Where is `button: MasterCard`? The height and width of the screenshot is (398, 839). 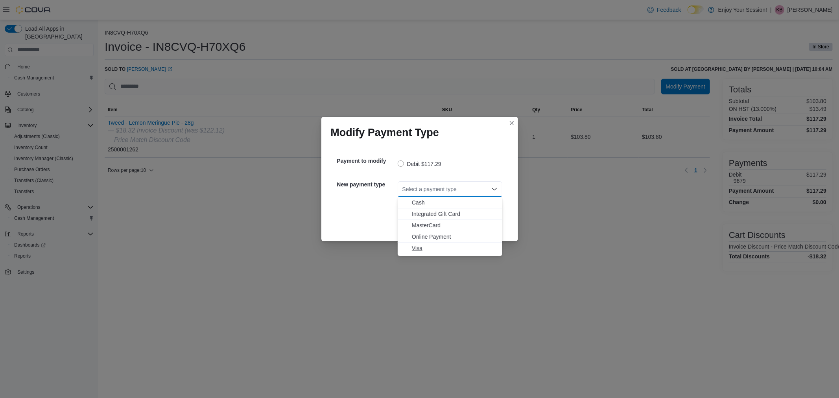
button: MasterCard is located at coordinates (450, 225).